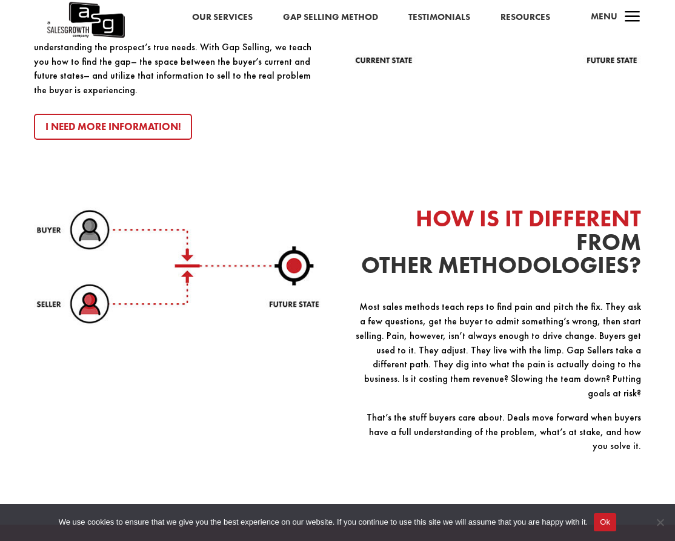 The image size is (675, 541). What do you see at coordinates (604, 16) in the screenshot?
I see `span: Menu` at bounding box center [604, 16].